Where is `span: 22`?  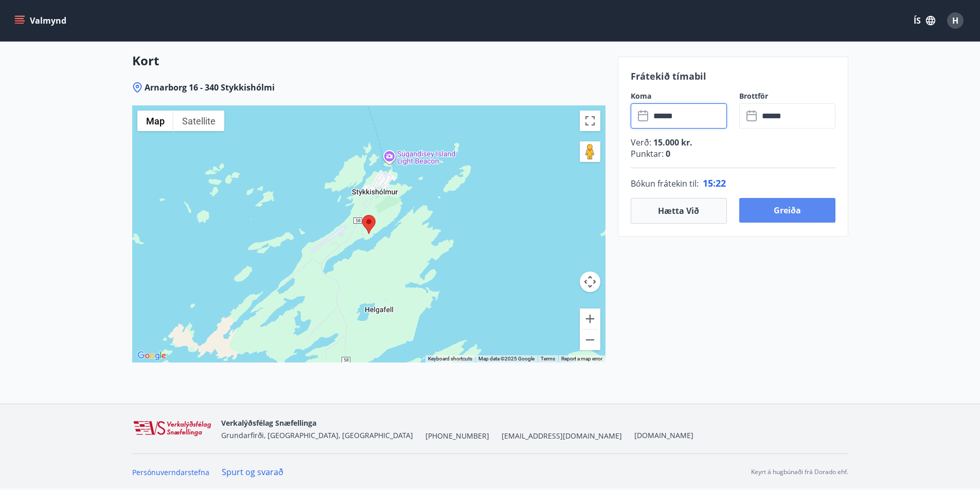
span: 22 is located at coordinates (721, 183).